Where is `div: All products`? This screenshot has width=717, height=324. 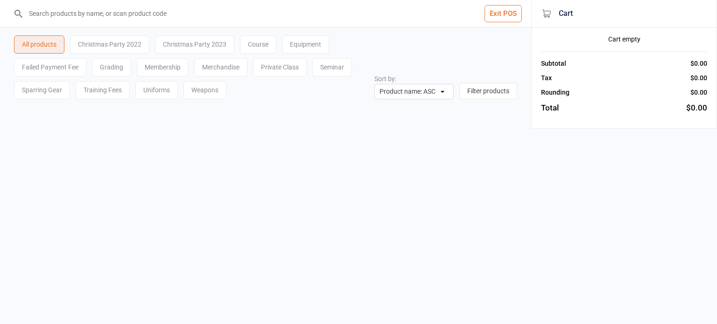
div: All products is located at coordinates (39, 44).